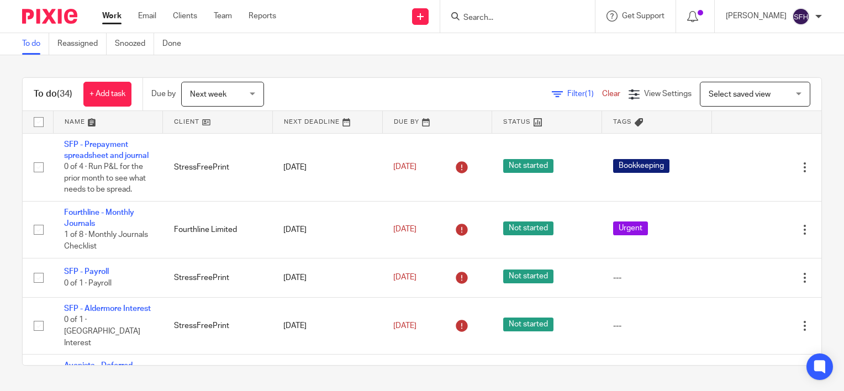 The width and height of the screenshot is (844, 391). What do you see at coordinates (223, 16) in the screenshot?
I see `a: Team` at bounding box center [223, 16].